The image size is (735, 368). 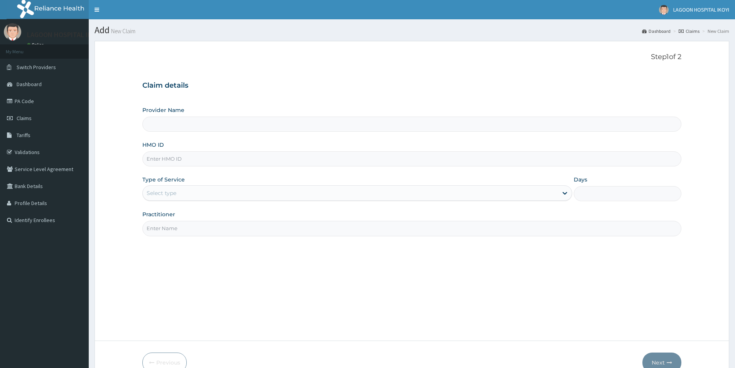 I want to click on label: Practitioner, so click(x=159, y=214).